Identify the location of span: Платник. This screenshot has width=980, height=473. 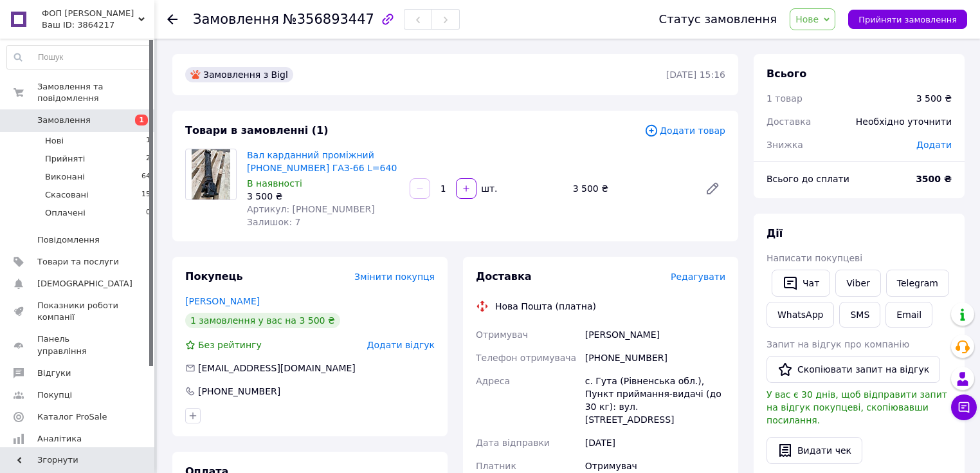
(496, 466).